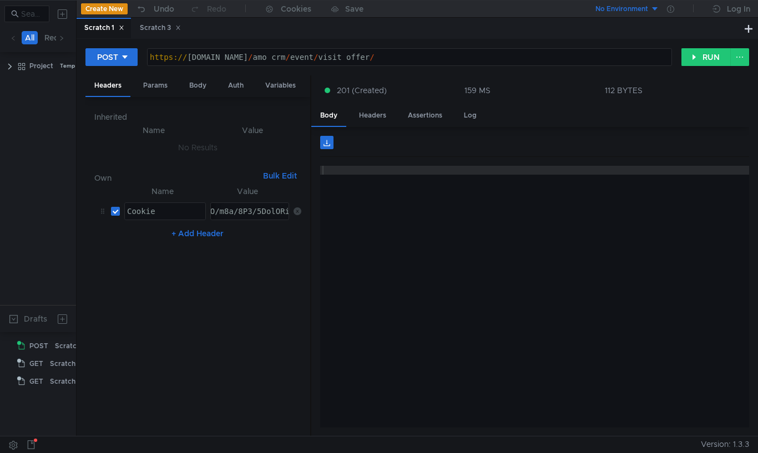  Describe the element at coordinates (738, 9) in the screenshot. I see `div: Log In` at that location.